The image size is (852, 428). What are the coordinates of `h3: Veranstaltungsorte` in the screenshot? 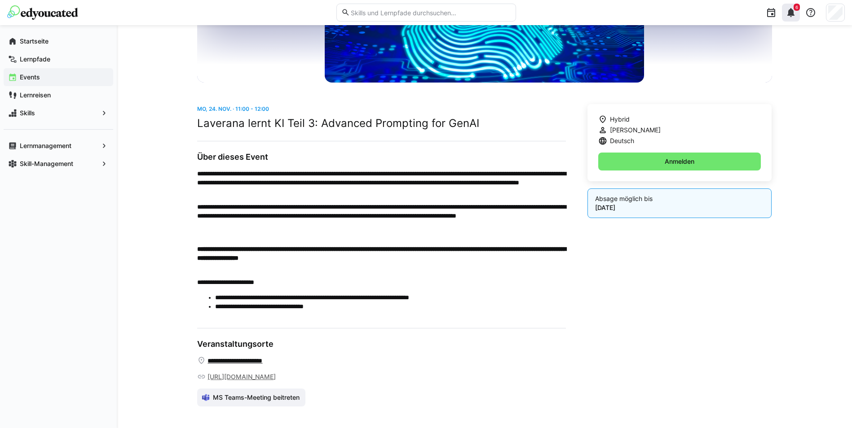 It's located at (381, 344).